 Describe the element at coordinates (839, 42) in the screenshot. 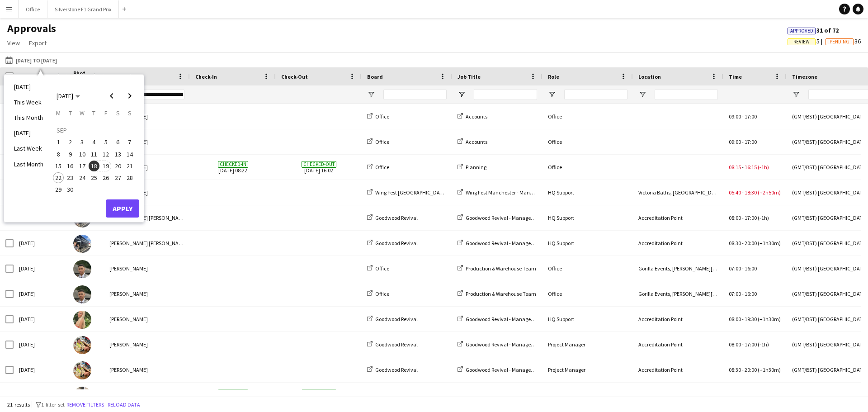

I see `span: Pending` at that location.